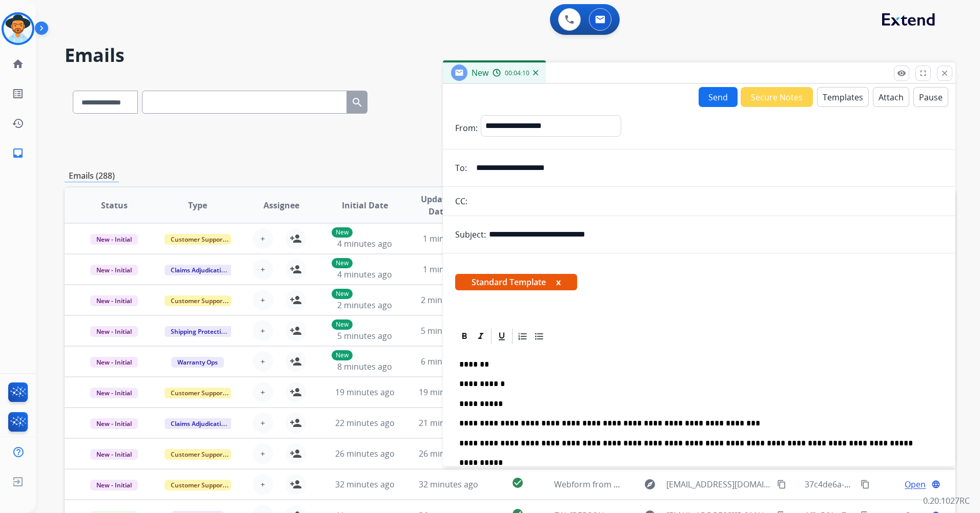 This screenshot has width=980, height=513. Describe the element at coordinates (281, 205) in the screenshot. I see `span: Assignee` at that location.